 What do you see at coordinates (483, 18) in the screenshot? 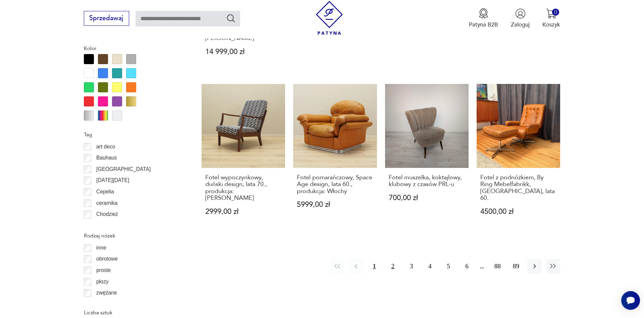
I see `button: Patyna B2B` at bounding box center [483, 18].